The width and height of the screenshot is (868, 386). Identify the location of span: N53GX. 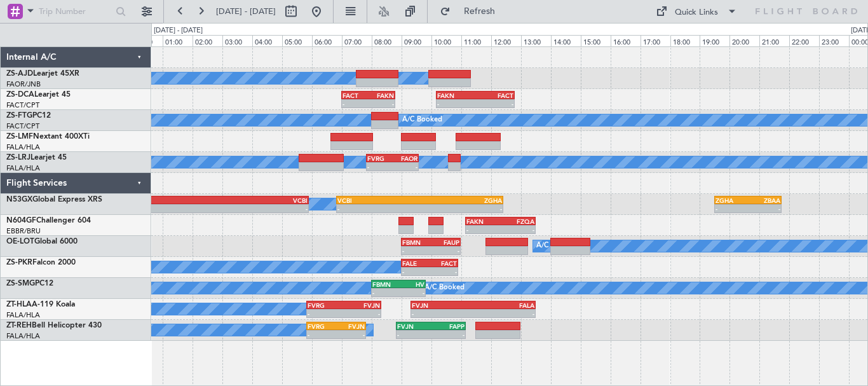
(19, 199).